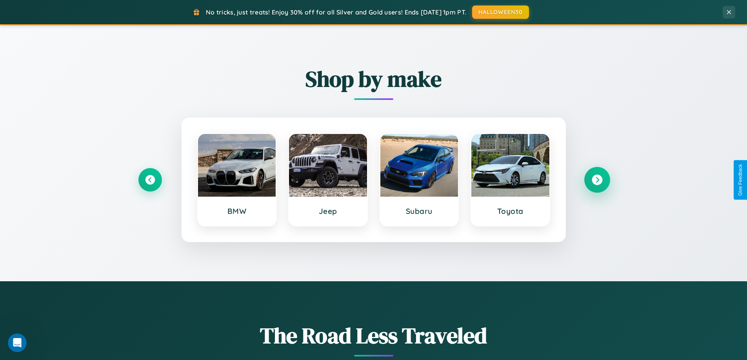  I want to click on h3: Jeep, so click(328, 211).